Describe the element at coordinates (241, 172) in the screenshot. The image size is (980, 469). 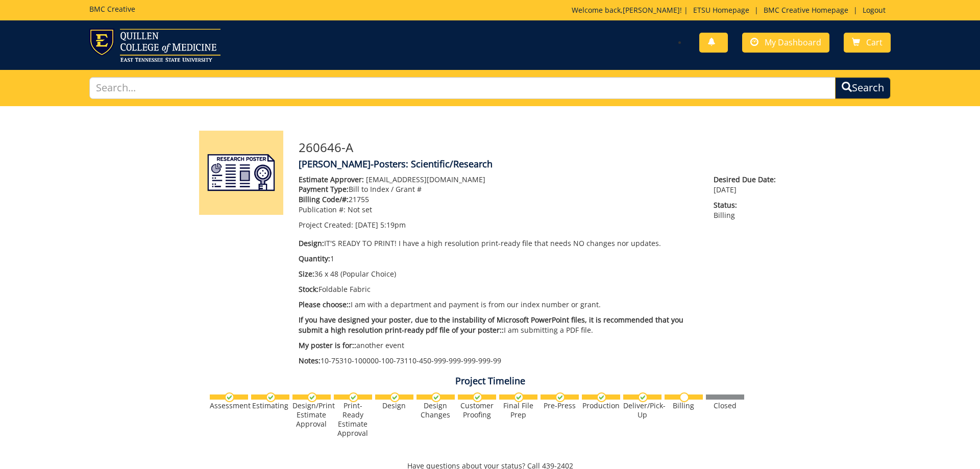
I see `img: Product featured image` at that location.